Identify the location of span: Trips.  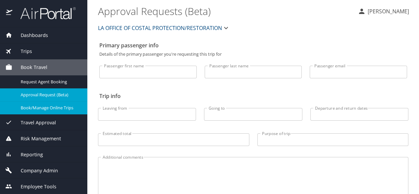
(22, 51).